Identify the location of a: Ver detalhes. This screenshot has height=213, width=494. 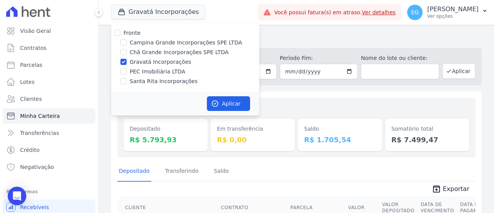
(379, 12).